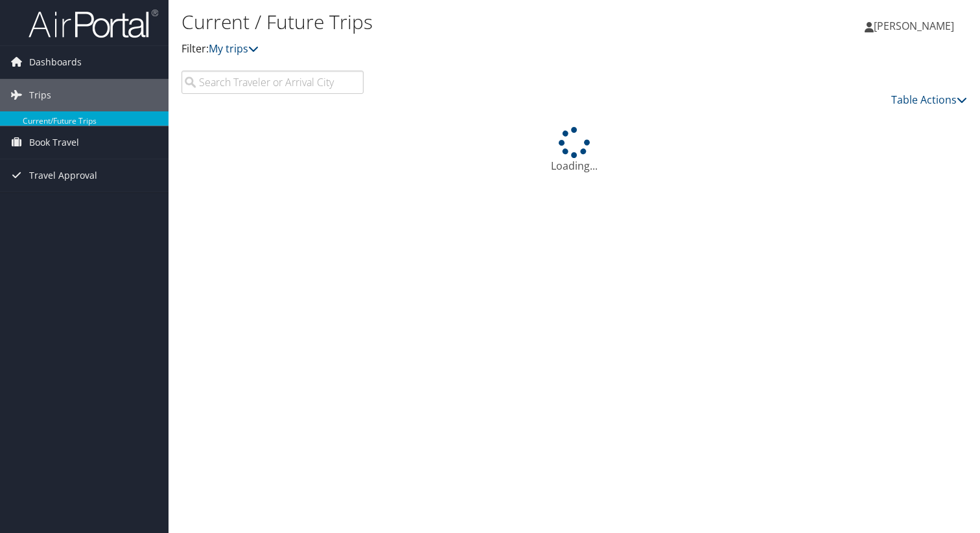 This screenshot has height=533, width=980. I want to click on span: Trips, so click(40, 95).